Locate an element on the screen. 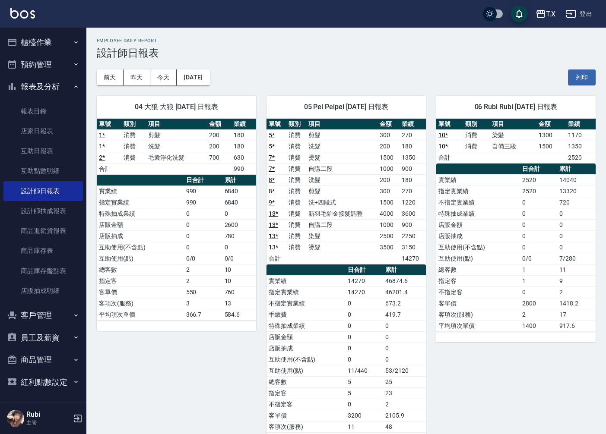 This screenshot has width=606, height=434. td: 燙髮 is located at coordinates (342, 158).